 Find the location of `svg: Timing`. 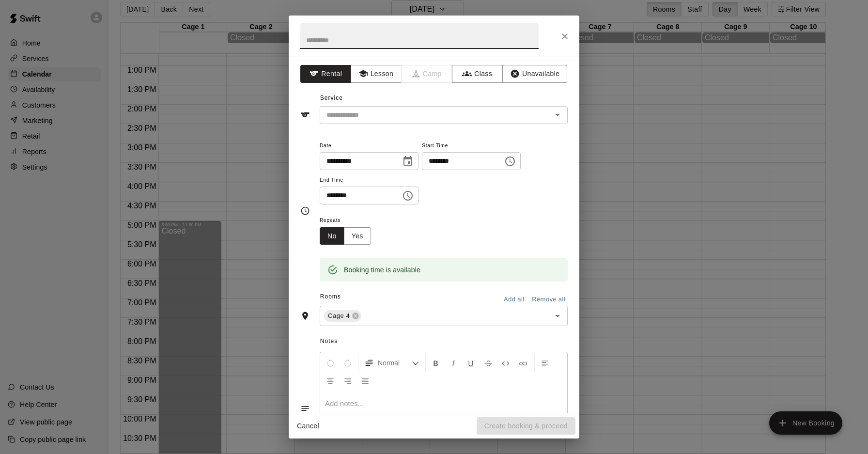

svg: Timing is located at coordinates (305, 211).